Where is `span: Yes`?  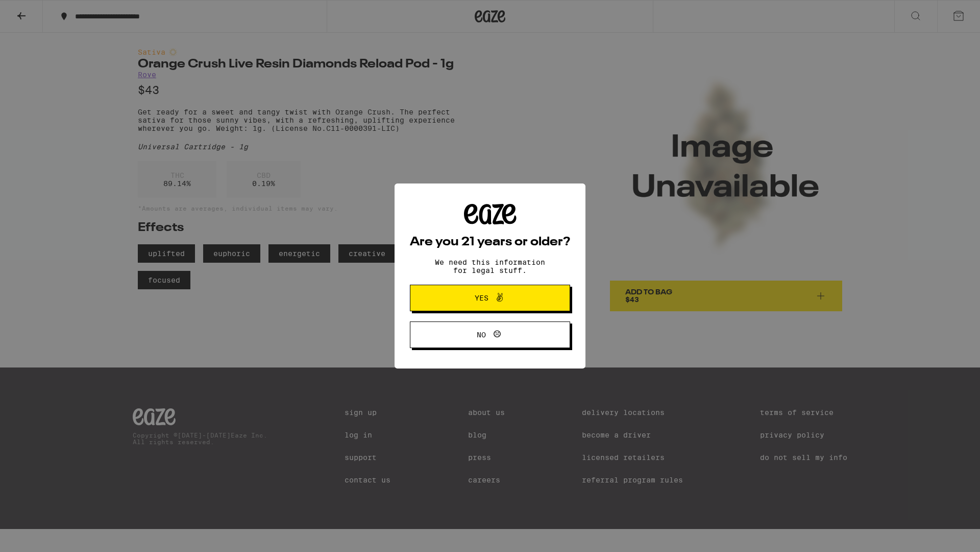
span: Yes is located at coordinates (481, 298).